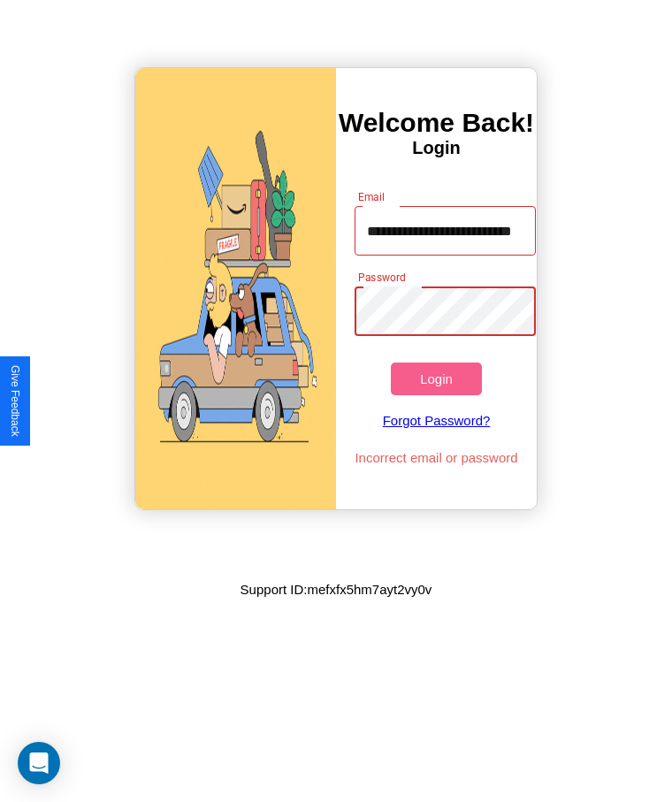  What do you see at coordinates (436, 147) in the screenshot?
I see `h4: Login` at bounding box center [436, 147].